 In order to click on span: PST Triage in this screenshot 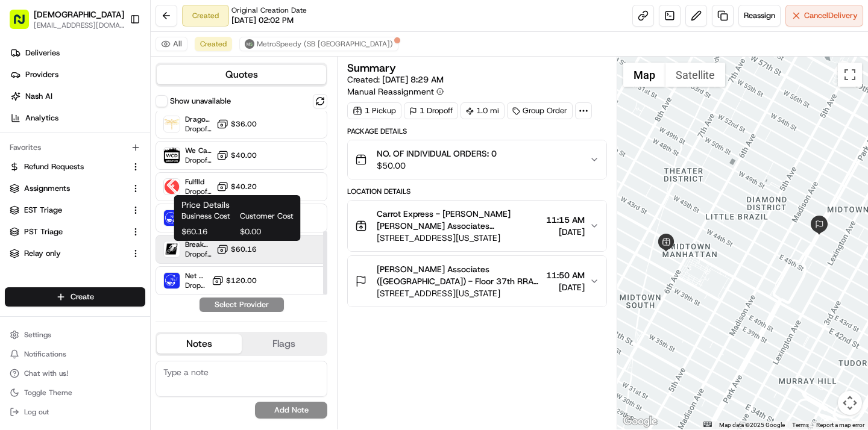, I will do `click(43, 232)`.